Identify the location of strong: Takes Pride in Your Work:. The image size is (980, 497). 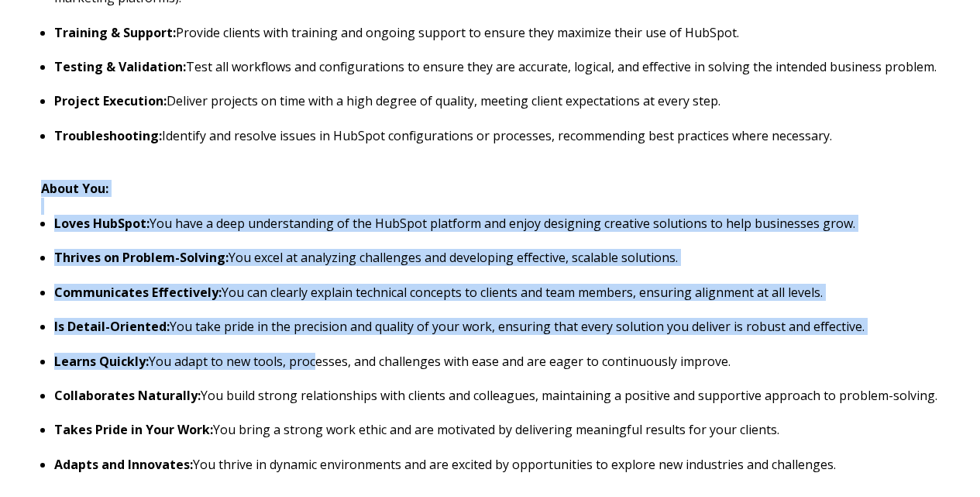
(133, 429).